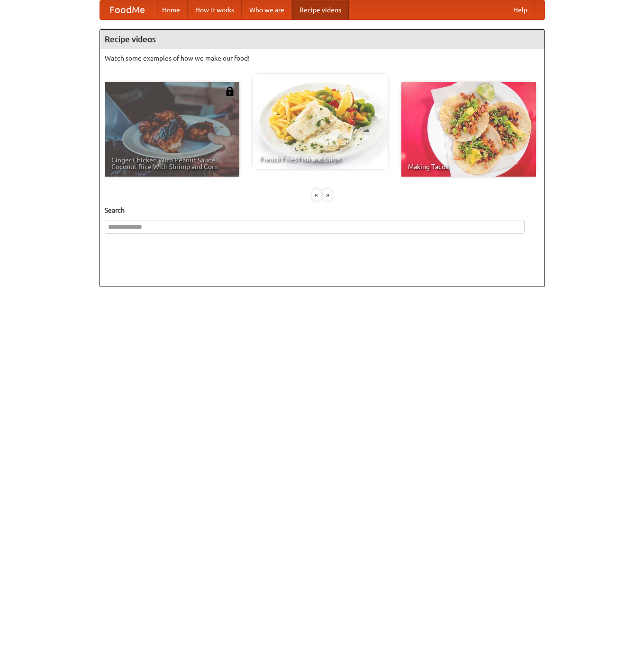  I want to click on img: 483408.png, so click(230, 92).